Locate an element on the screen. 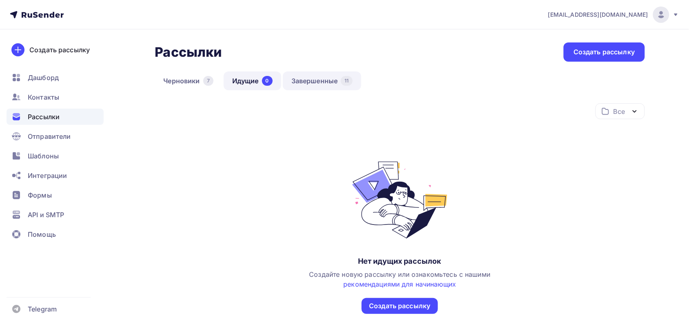 The width and height of the screenshot is (689, 327). span: Создайте новую рассылку или ознакомьтесь с нашими is located at coordinates (400, 279).